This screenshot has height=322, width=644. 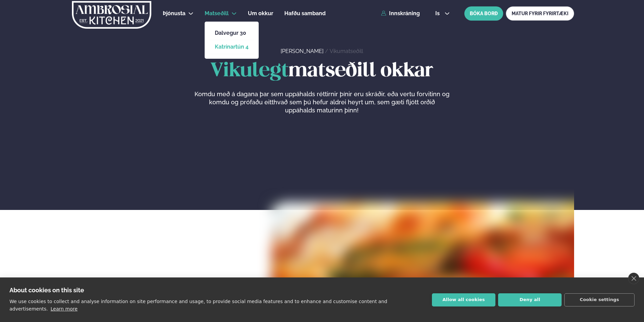 I want to click on a: Þjónusta, so click(x=174, y=13).